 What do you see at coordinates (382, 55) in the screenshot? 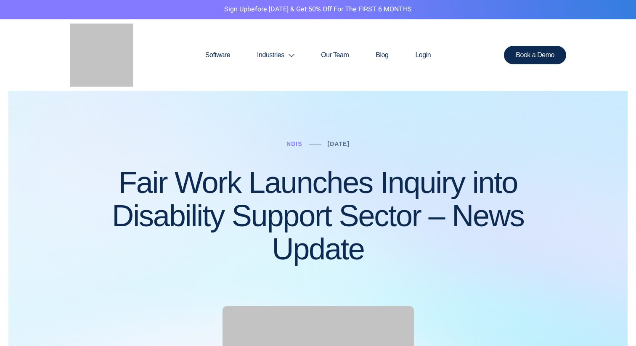
I see `a: Blog` at bounding box center [382, 55].